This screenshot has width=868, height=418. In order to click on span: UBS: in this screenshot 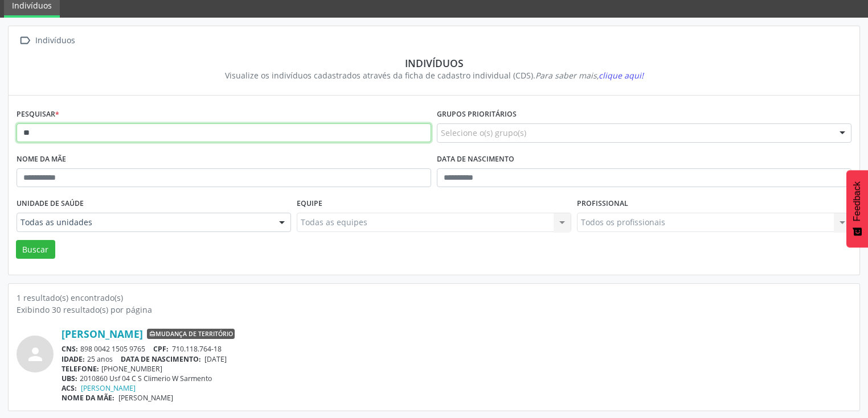, I will do `click(69, 379)`.